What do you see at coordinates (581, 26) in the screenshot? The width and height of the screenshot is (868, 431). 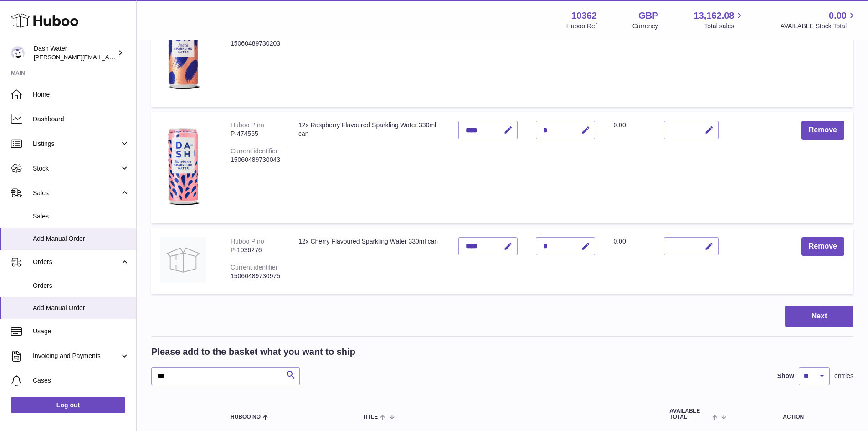 I see `div: Huboo Ref` at bounding box center [581, 26].